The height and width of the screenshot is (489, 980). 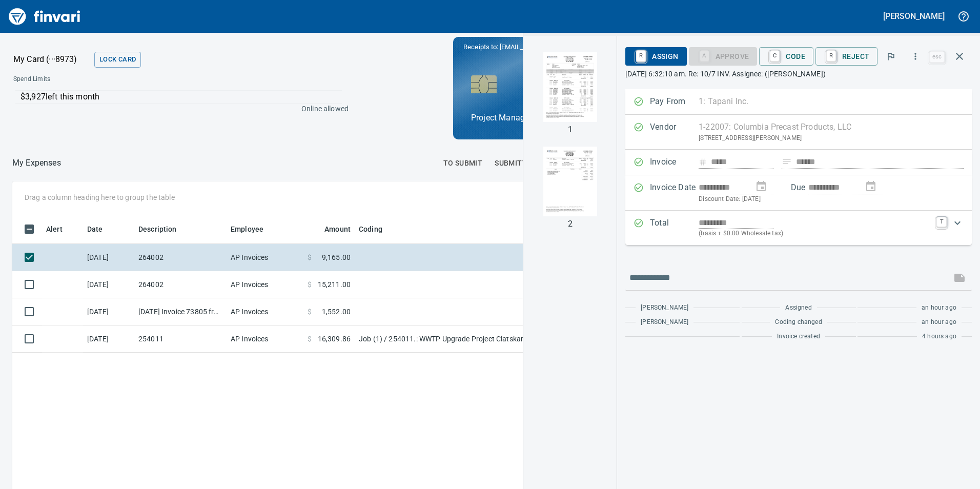 I want to click on span: 9,165.00, so click(x=336, y=257).